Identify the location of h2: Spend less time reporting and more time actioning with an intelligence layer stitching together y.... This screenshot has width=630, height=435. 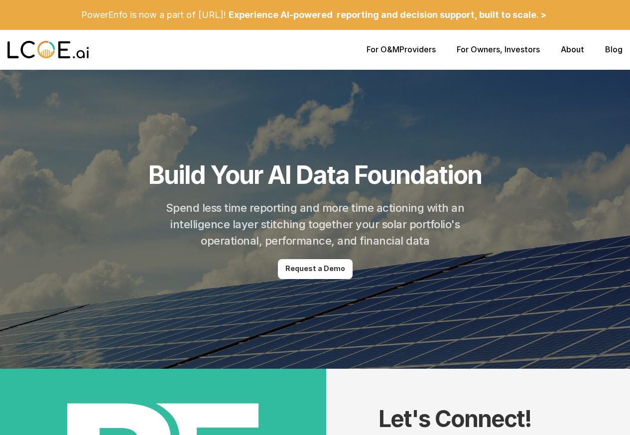
(315, 224).